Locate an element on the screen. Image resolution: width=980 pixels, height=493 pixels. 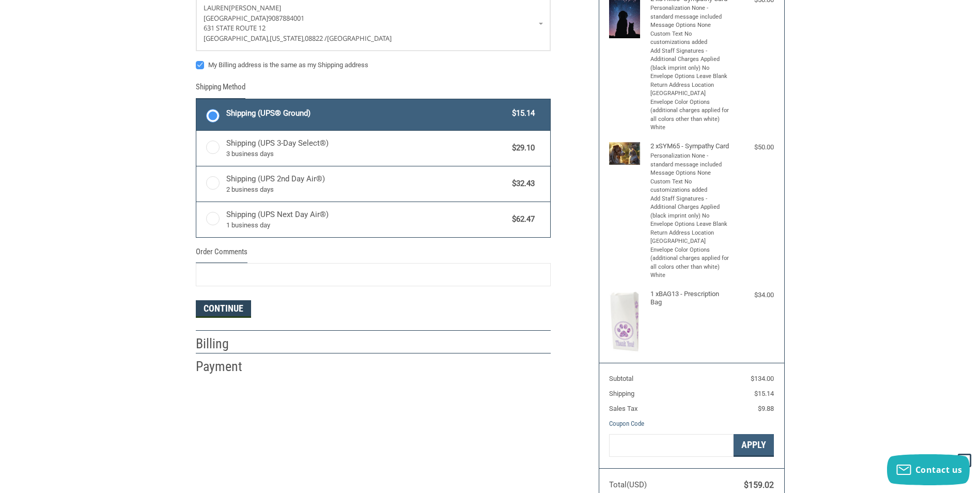
span: $62.47 is located at coordinates (521, 219).